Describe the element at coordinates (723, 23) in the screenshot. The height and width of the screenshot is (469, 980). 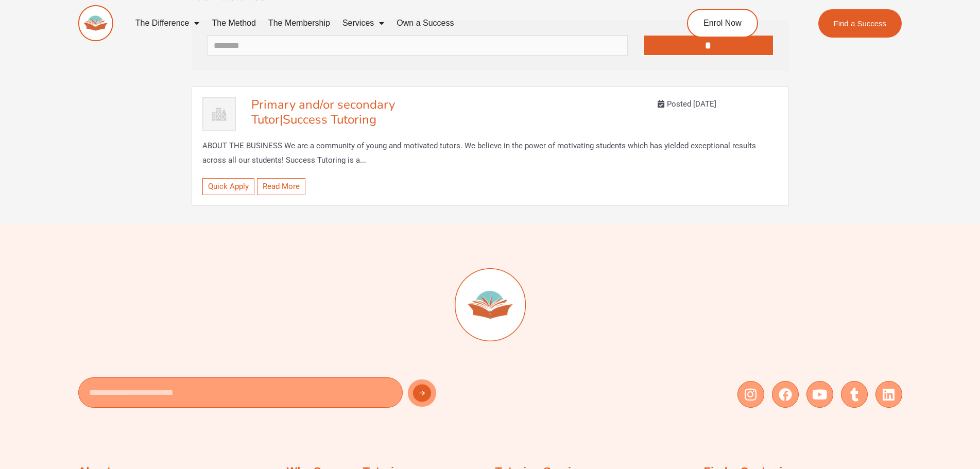
I see `span: Enrol Now` at that location.